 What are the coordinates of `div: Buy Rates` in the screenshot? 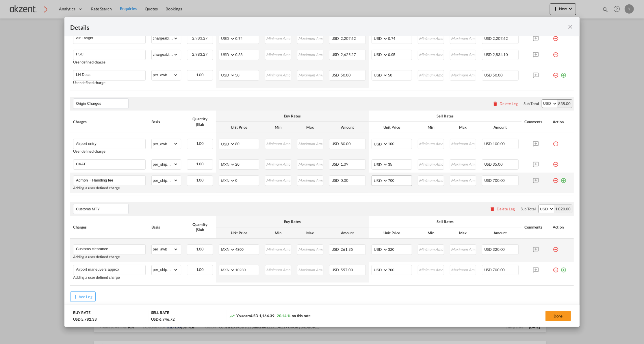 It's located at (292, 221).